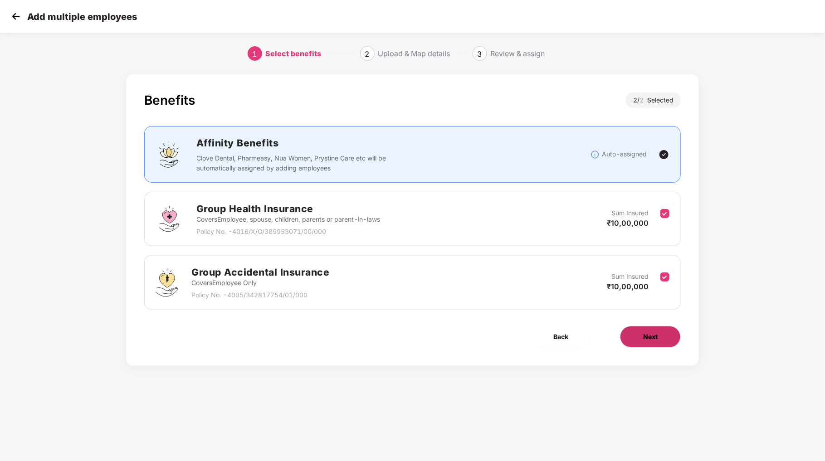 The height and width of the screenshot is (461, 825). What do you see at coordinates (170, 100) in the screenshot?
I see `div: Benefits` at bounding box center [170, 100].